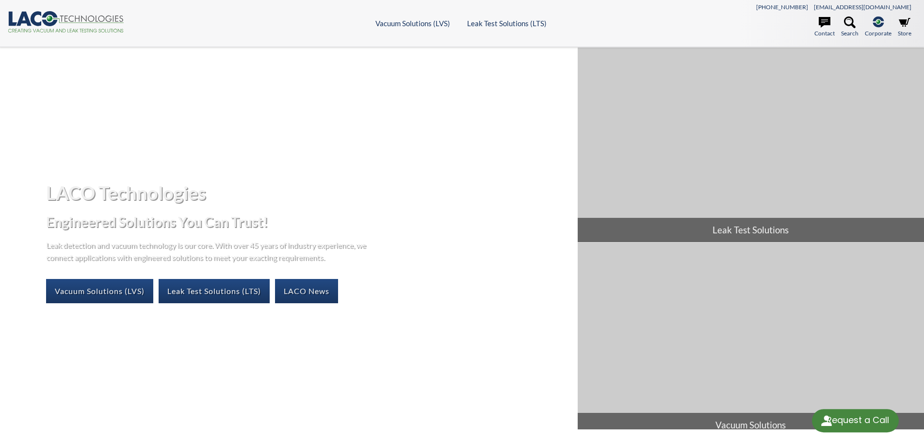  Describe the element at coordinates (750, 339) in the screenshot. I see `a: Vacuum Solutions` at that location.